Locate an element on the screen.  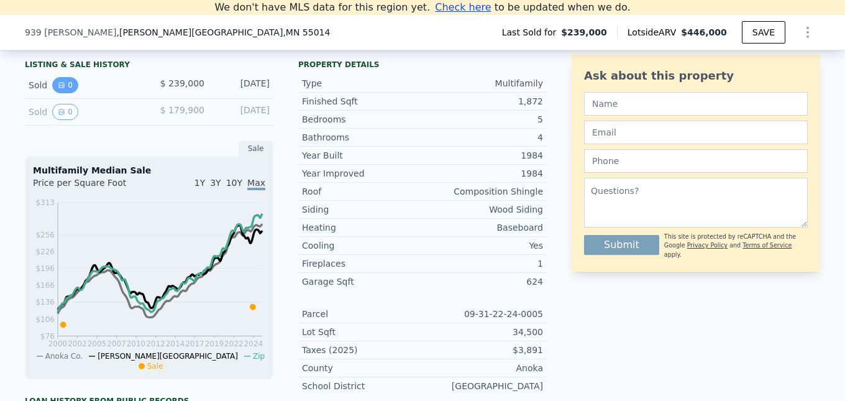
div: $3,891 is located at coordinates (483, 350).